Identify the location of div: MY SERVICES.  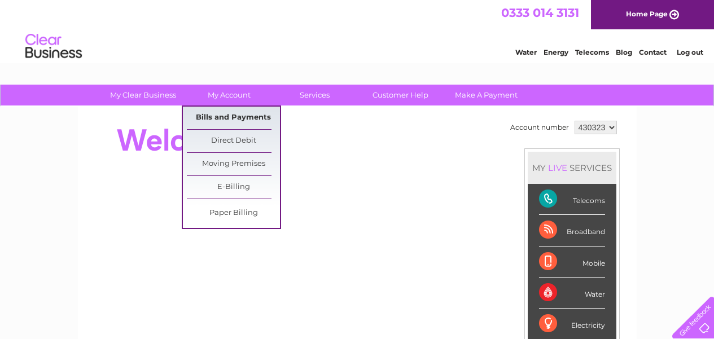
(572, 168).